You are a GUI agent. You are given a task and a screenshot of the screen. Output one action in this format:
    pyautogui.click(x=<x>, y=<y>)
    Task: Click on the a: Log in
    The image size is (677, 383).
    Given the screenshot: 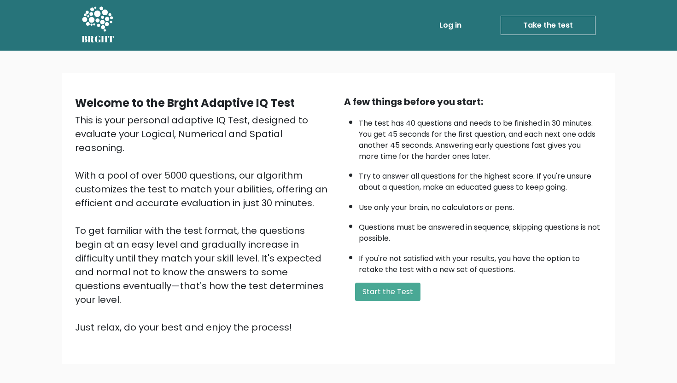 What is the action you would take?
    pyautogui.click(x=450, y=25)
    